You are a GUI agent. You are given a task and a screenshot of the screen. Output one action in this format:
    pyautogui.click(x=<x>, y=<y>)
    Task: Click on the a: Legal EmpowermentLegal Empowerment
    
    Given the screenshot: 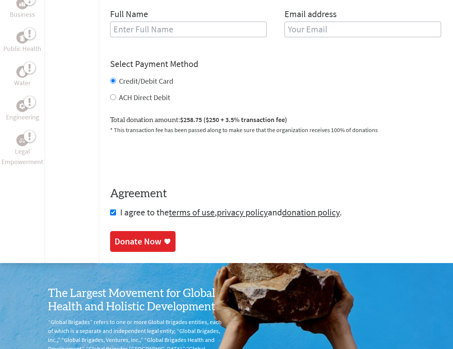 What is the action you would take?
    pyautogui.click(x=22, y=151)
    